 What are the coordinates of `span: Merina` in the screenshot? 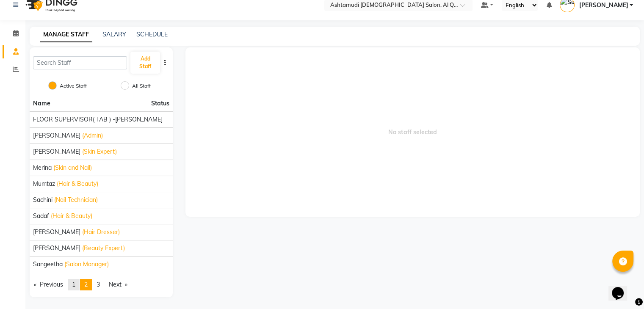 It's located at (42, 168).